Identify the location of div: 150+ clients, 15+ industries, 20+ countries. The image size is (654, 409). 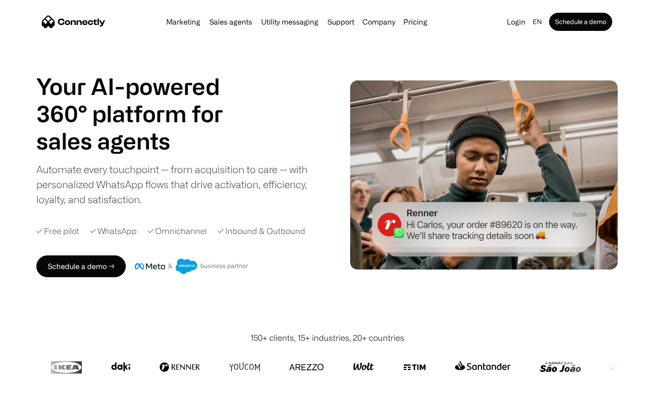
(327, 338).